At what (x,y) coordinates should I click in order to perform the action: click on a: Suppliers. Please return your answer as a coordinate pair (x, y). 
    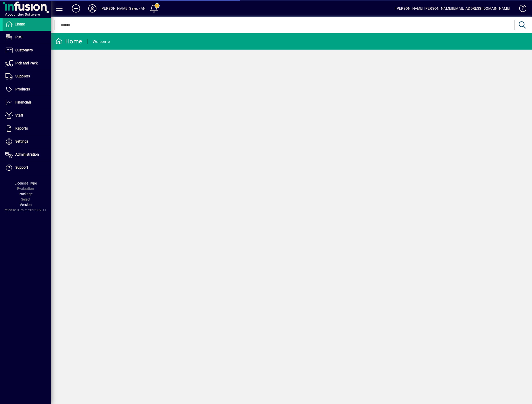
    Looking at the image, I should click on (27, 76).